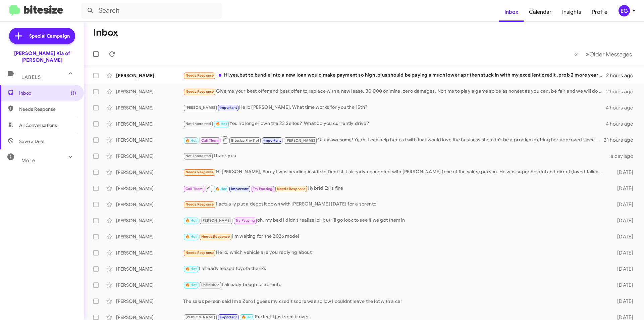  Describe the element at coordinates (395, 156) in the screenshot. I see `div: Thank you` at that location.